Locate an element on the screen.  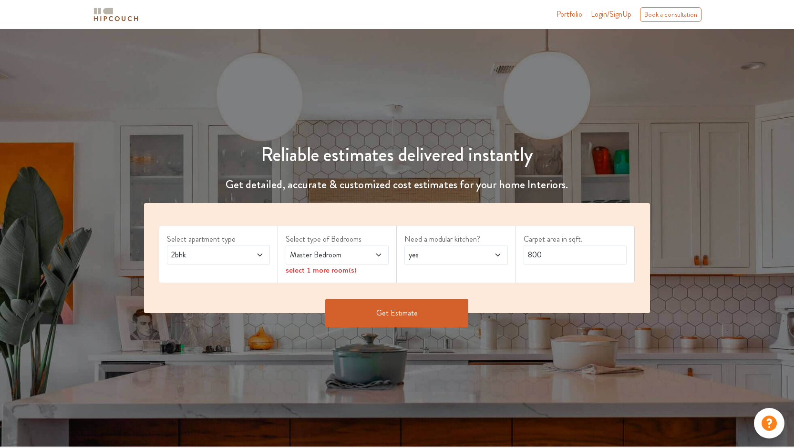
input: Enter area sqft is located at coordinates (575, 255).